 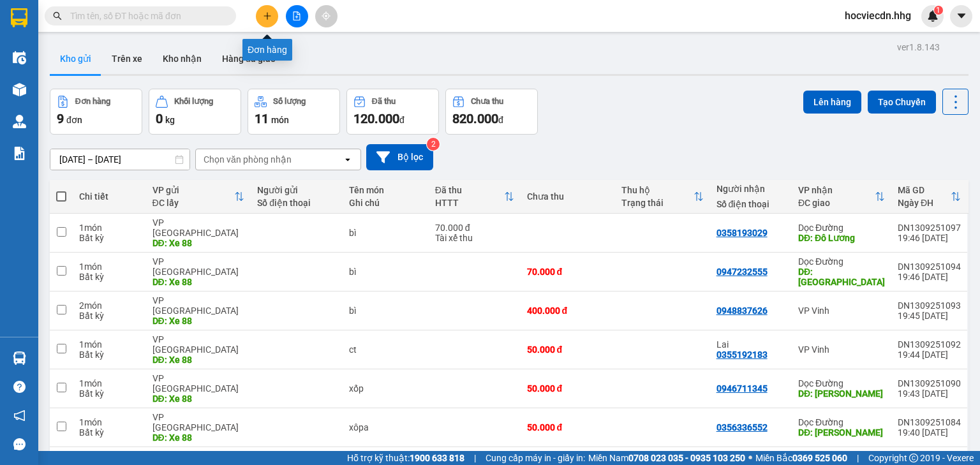 What do you see at coordinates (437, 458) in the screenshot?
I see `strong: 1900 633 818` at bounding box center [437, 458].